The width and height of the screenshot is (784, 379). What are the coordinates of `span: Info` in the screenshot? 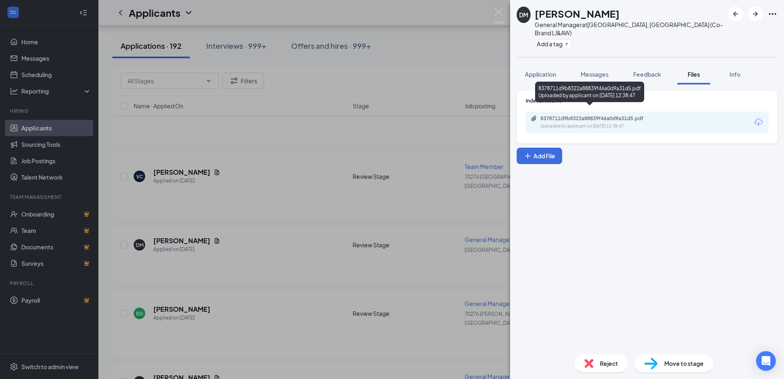 It's located at (735, 74).